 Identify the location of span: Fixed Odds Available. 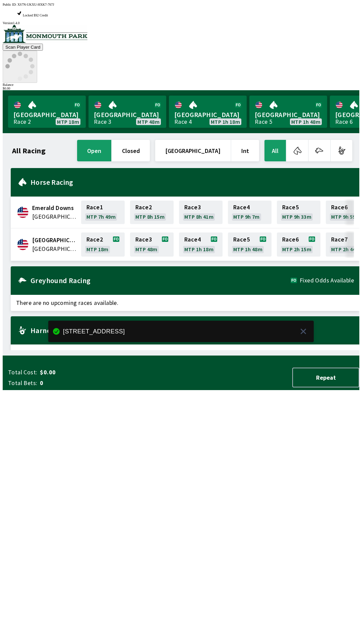
(327, 280).